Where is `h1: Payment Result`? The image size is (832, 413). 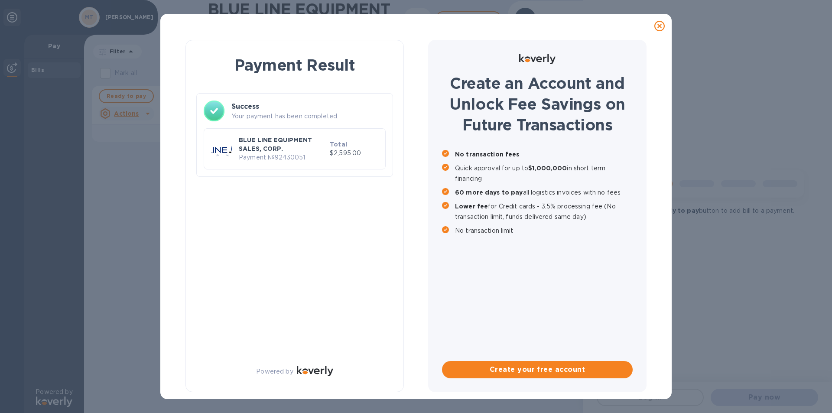 h1: Payment Result is located at coordinates (295, 65).